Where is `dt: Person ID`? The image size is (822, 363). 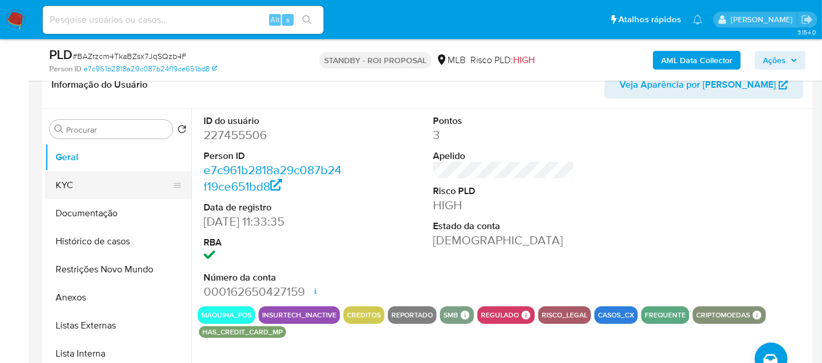
dt: Person ID is located at coordinates (274, 156).